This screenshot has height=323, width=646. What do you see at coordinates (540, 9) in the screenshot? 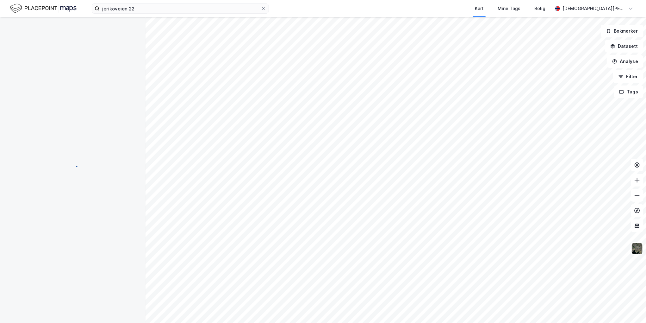
I see `div: Bolig` at bounding box center [540, 9].